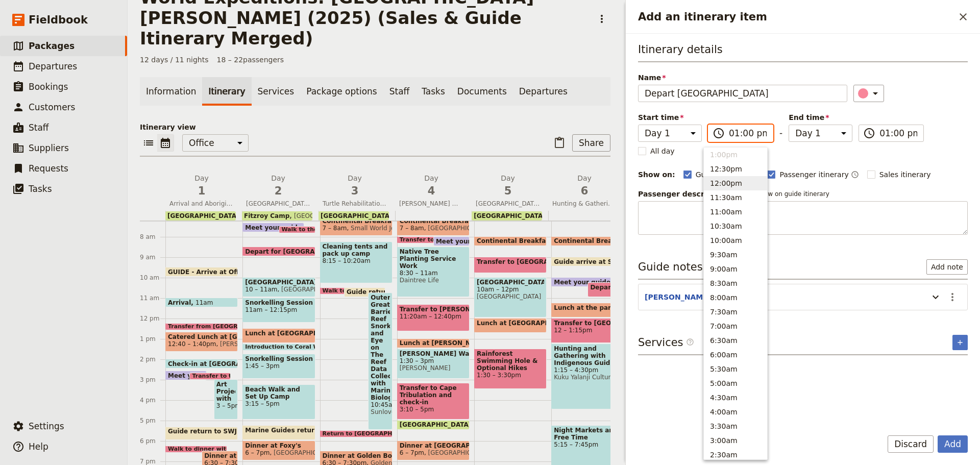 The height and width of the screenshot is (465, 980). Describe the element at coordinates (152, 338) in the screenshot. I see `div: 1 pm` at that location.